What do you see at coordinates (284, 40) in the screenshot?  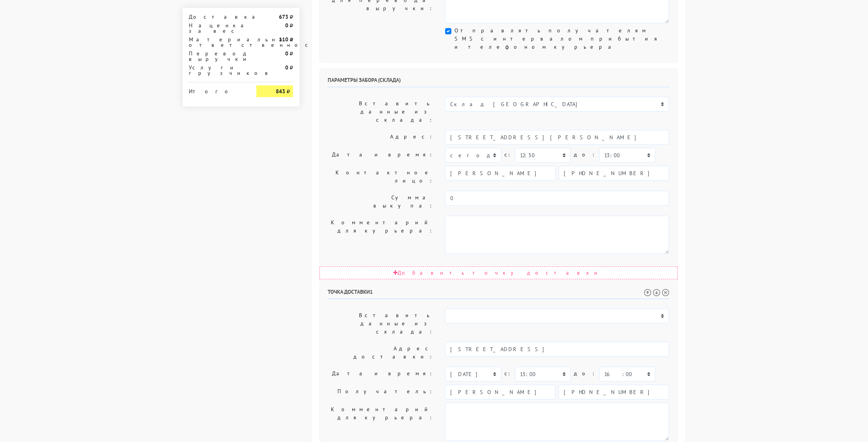 I see `strong: 110` at bounding box center [284, 40].